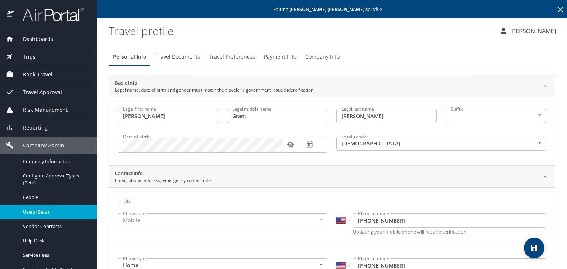 This screenshot has height=269, width=567. What do you see at coordinates (55, 197) in the screenshot?
I see `span: People` at bounding box center [55, 197].